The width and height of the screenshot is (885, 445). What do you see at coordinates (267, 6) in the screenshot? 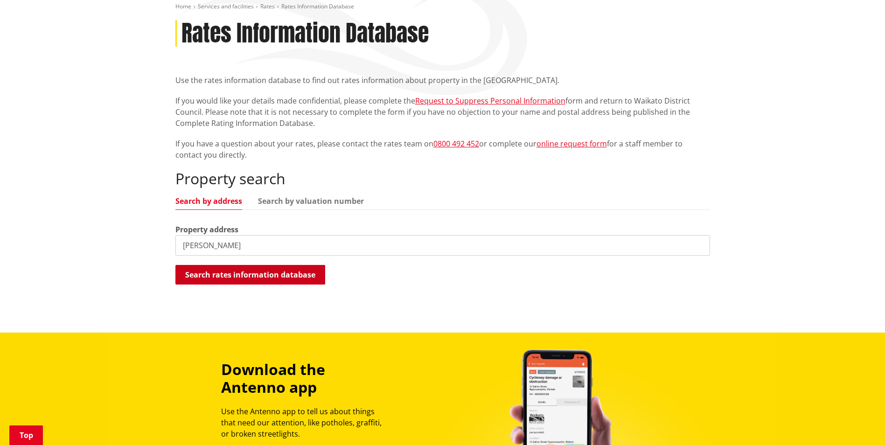
I see `a: Rates` at bounding box center [267, 6].